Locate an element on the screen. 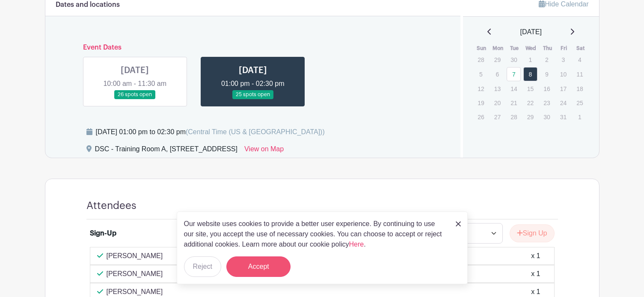  p: 26 is located at coordinates (480, 117).